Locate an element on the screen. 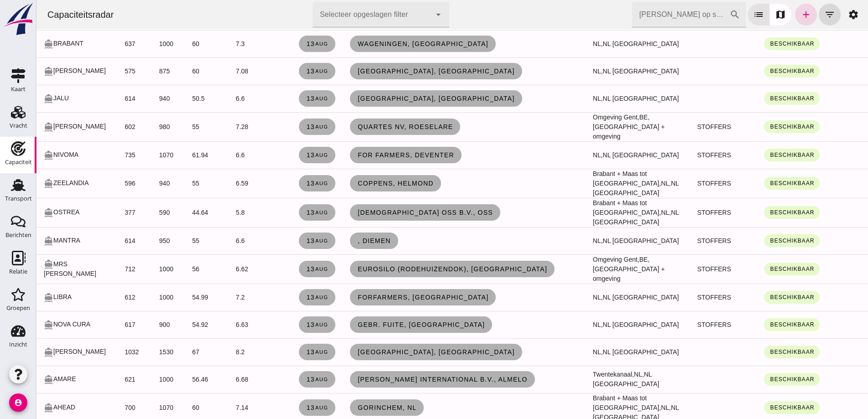  div: ZEELANDIA is located at coordinates (41, 183).